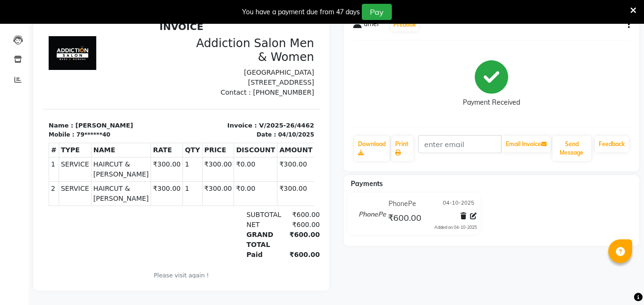 This screenshot has height=305, width=644. I want to click on th: QTY, so click(149, 133).